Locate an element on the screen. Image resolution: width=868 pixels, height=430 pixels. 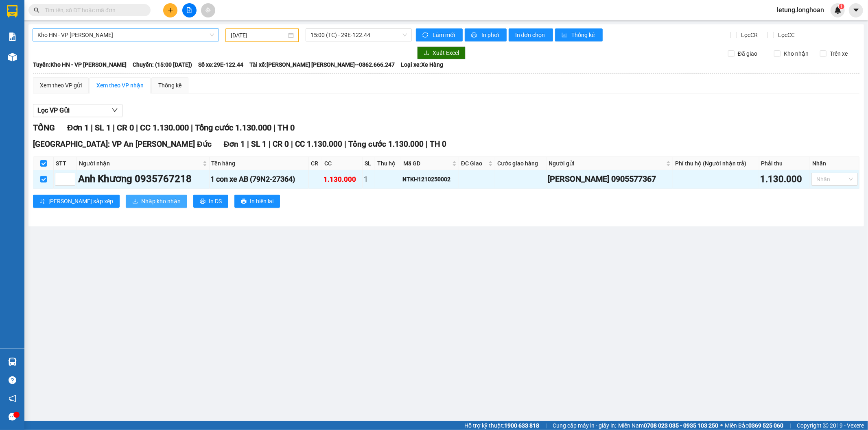
span: file-add is located at coordinates (189, 10).